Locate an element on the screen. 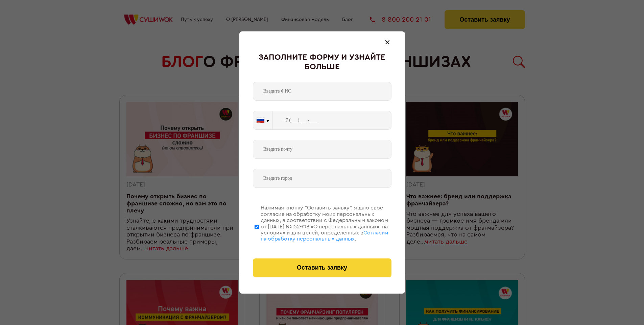 The width and height of the screenshot is (644, 325). input: Введите почту is located at coordinates (322, 149).